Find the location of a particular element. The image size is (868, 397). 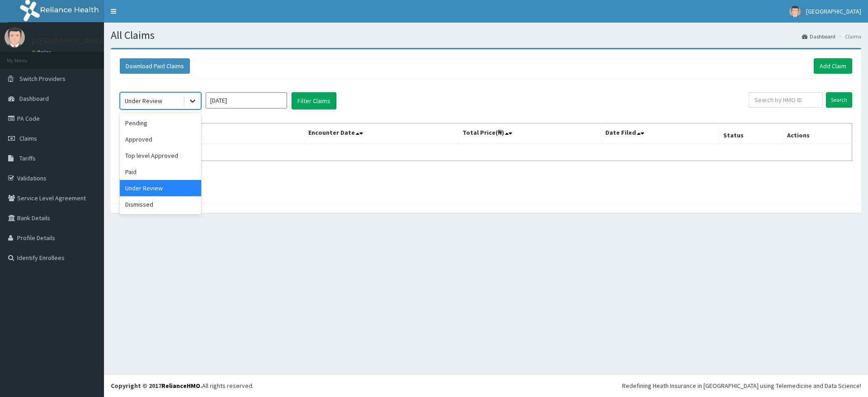

div: Top level Approved is located at coordinates (160, 155).